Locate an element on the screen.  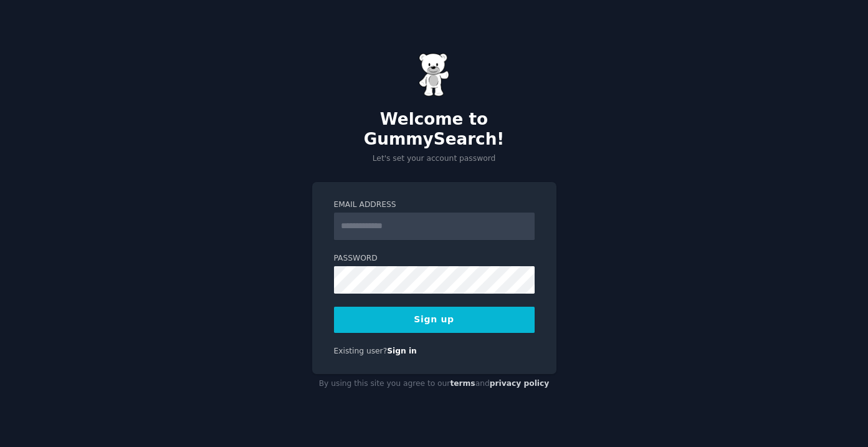
span: Existing user? is located at coordinates (361, 351).